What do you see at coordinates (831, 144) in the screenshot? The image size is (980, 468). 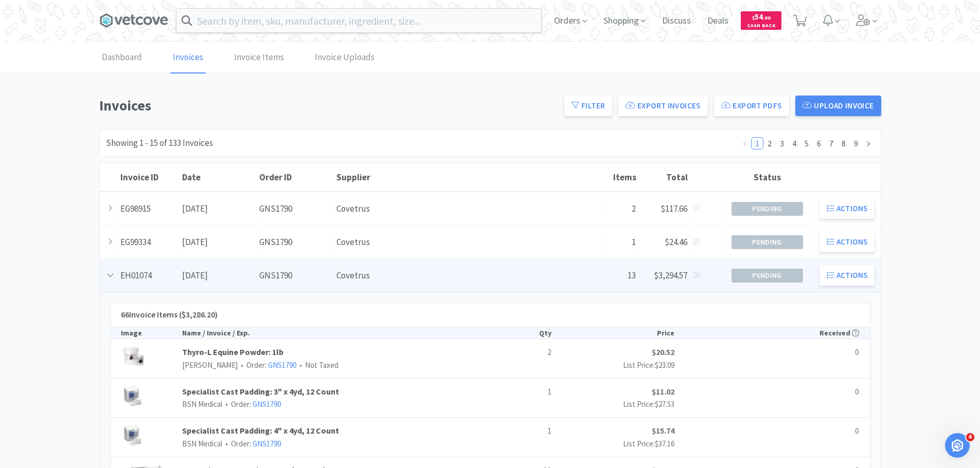 I see `a: 7` at bounding box center [831, 144].